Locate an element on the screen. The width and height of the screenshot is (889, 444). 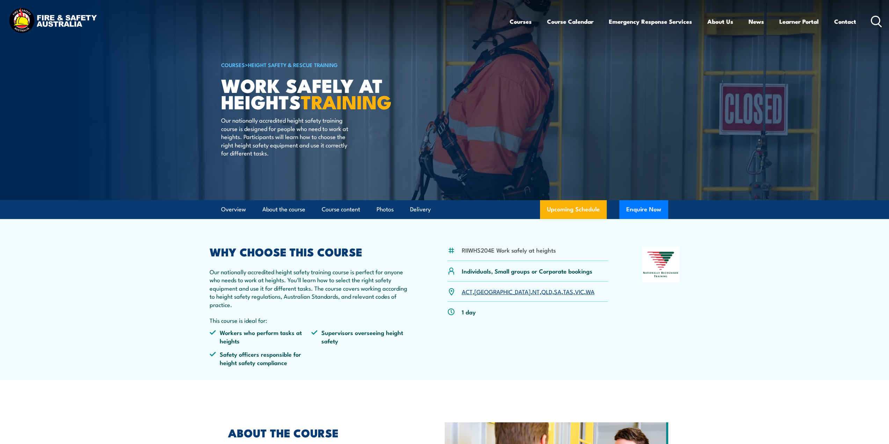
a: Photos is located at coordinates (385, 209).